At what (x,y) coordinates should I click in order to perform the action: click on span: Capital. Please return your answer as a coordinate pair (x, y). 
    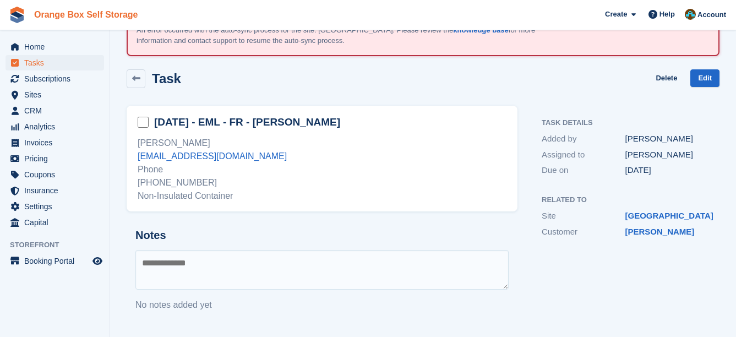
    Looking at the image, I should click on (57, 222).